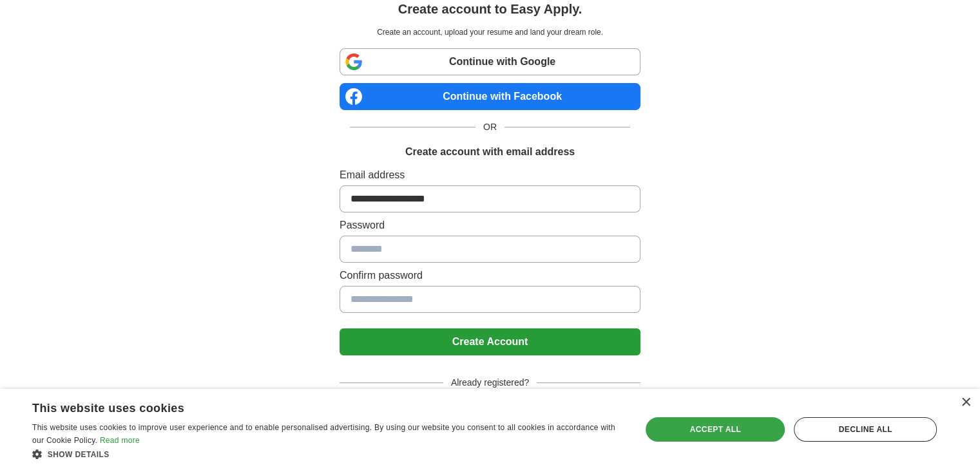  Describe the element at coordinates (490, 97) in the screenshot. I see `a: Continue with Facebook` at that location.